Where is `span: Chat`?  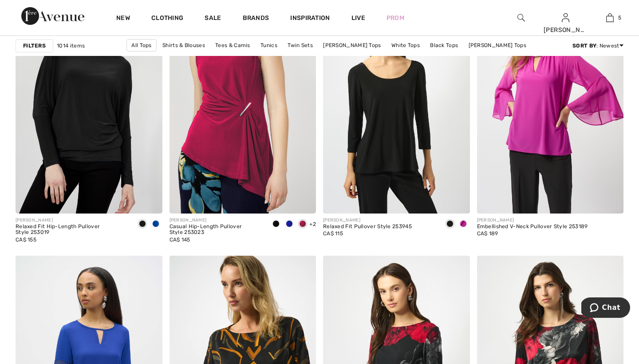 span: Chat is located at coordinates (29, 11).